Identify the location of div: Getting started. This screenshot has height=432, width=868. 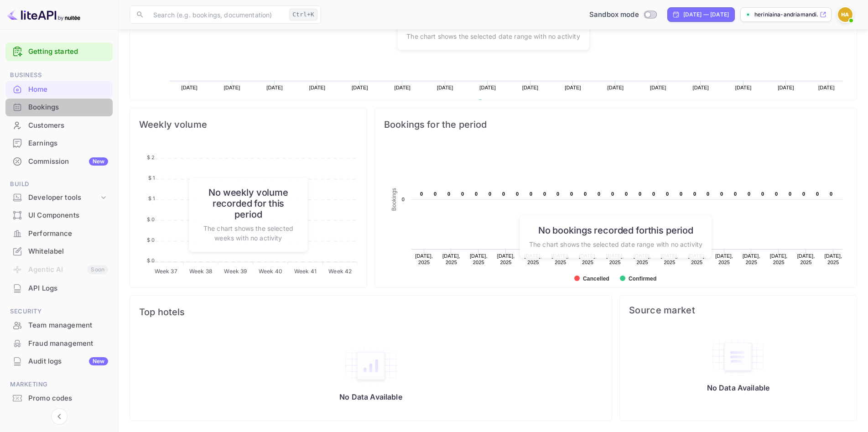
(59, 52).